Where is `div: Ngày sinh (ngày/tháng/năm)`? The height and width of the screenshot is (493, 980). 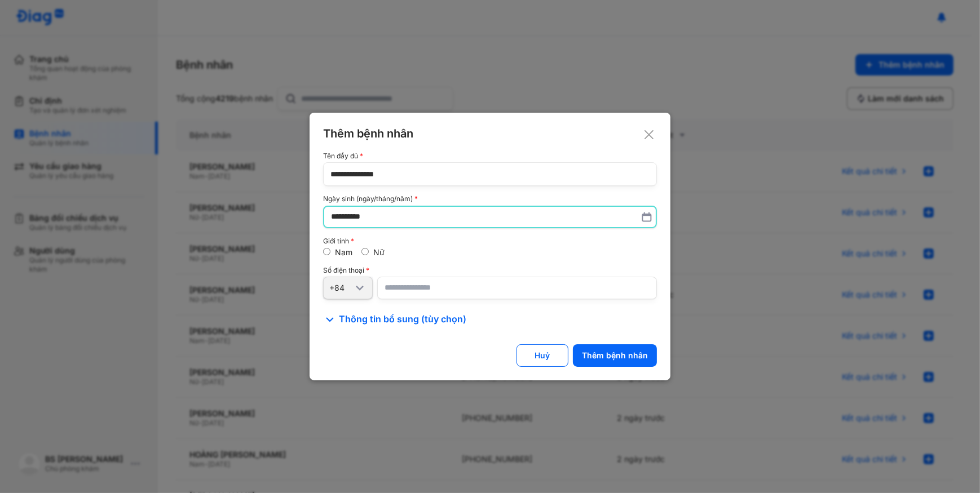 div: Ngày sinh (ngày/tháng/năm) is located at coordinates (490, 199).